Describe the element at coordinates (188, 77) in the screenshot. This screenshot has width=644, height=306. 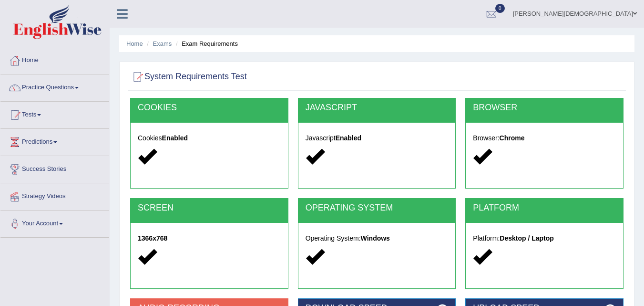
I see `h2: System Requirements Test` at that location.